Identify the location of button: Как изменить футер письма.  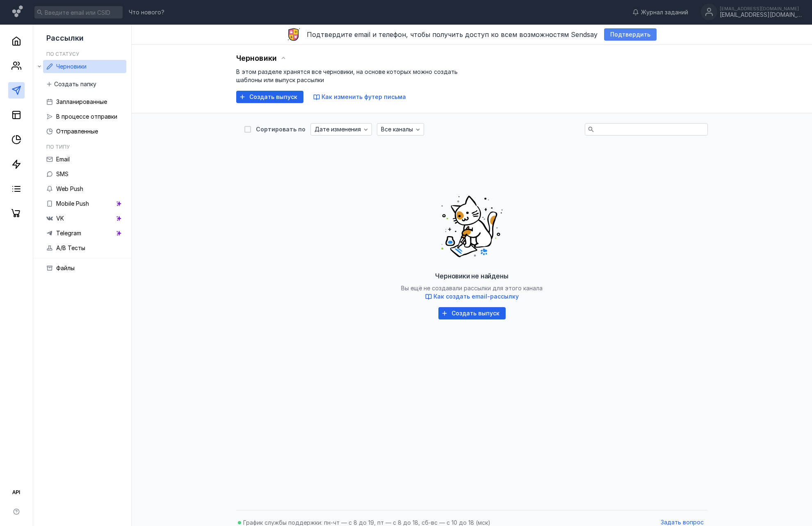
(360, 97).